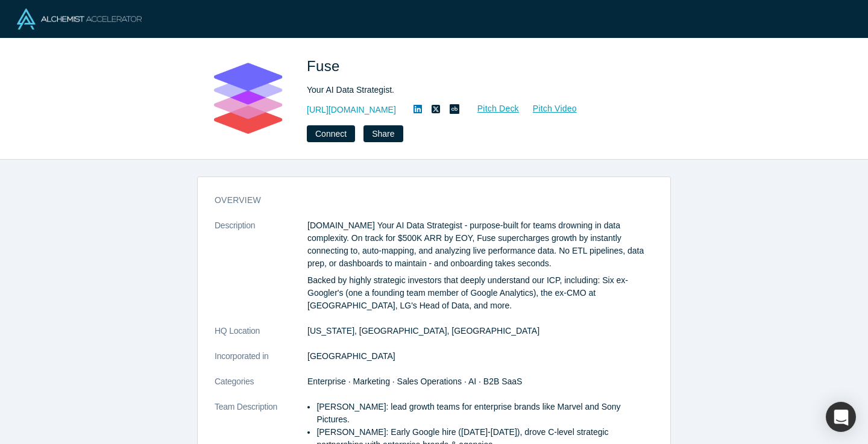  Describe the element at coordinates (492, 108) in the screenshot. I see `a: Pitch Deck` at that location.